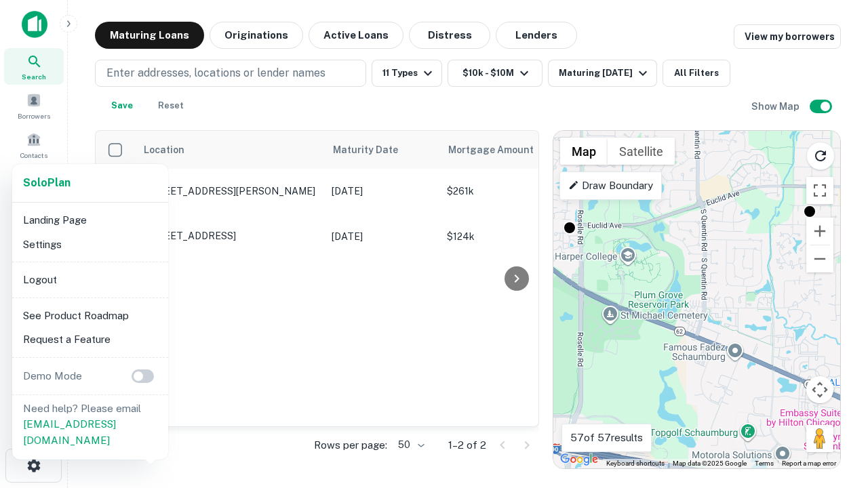  Describe the element at coordinates (90, 339) in the screenshot. I see `li: Request a Feature` at that location.